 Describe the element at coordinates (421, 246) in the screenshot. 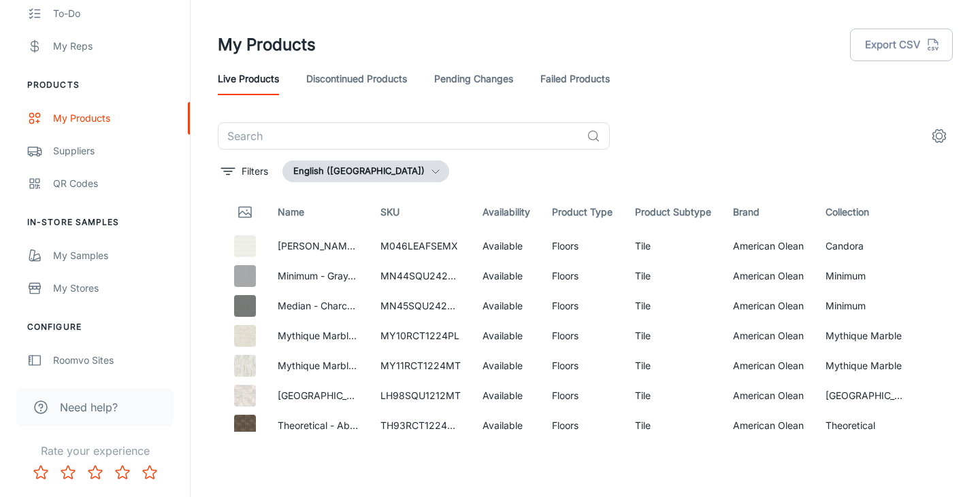

I see `td: M046LEAFSEMX` at that location.